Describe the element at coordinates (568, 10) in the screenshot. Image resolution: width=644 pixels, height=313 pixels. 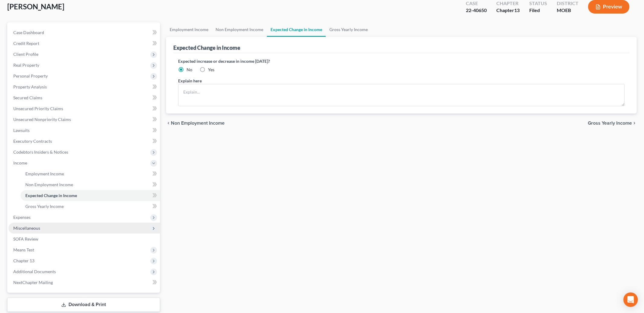
I see `div: MOEB` at that location.